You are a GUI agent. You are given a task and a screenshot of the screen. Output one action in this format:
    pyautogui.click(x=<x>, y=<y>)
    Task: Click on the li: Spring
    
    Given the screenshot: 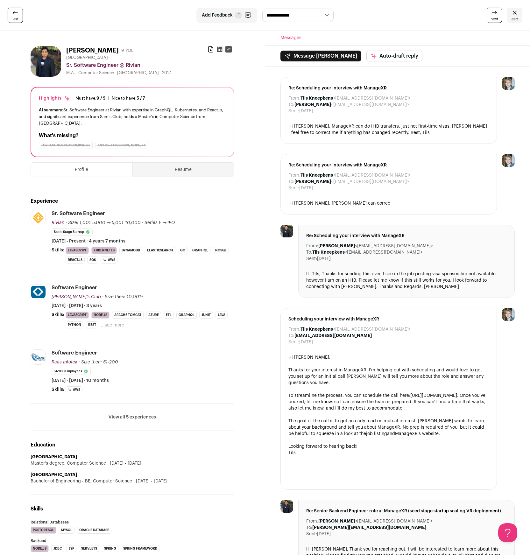 What is the action you would take?
    pyautogui.click(x=110, y=549)
    